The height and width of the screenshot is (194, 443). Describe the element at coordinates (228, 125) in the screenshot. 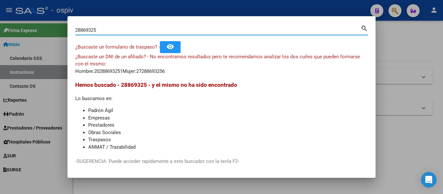

I see `li: Prestadores` at that location.